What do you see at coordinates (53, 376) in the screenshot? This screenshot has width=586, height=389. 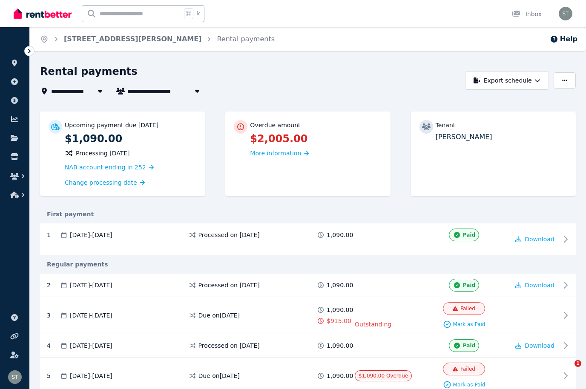 I see `div: 5` at bounding box center [53, 376].